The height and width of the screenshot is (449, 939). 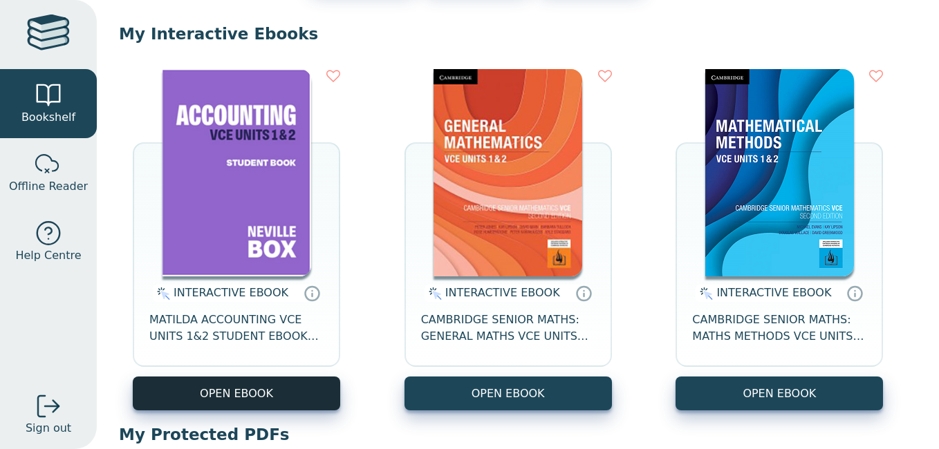 What do you see at coordinates (48, 256) in the screenshot?
I see `span: Help Centre` at bounding box center [48, 256].